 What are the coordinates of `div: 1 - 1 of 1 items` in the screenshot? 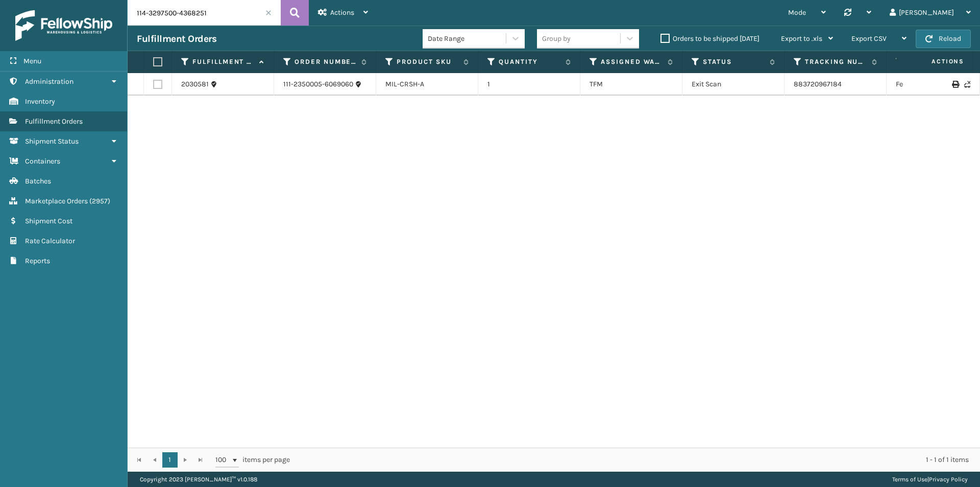 It's located at (637, 460).